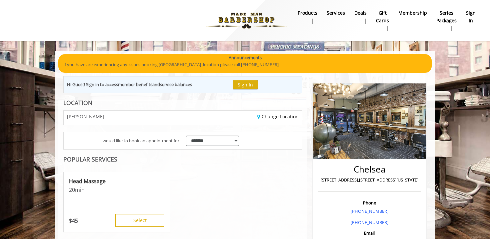 This screenshot has height=239, width=490. What do you see at coordinates (140, 221) in the screenshot?
I see `button: Select` at bounding box center [140, 221].